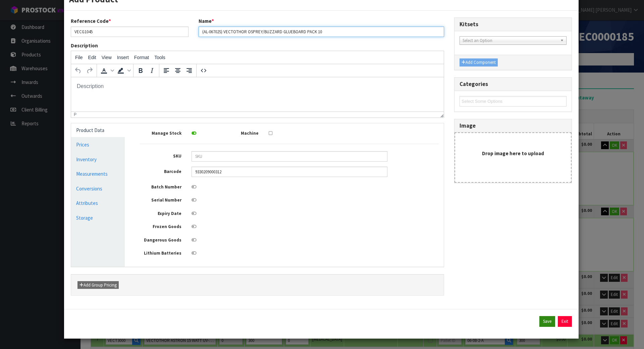  Describe the element at coordinates (161, 186) in the screenshot. I see `label: Batch Number` at that location.